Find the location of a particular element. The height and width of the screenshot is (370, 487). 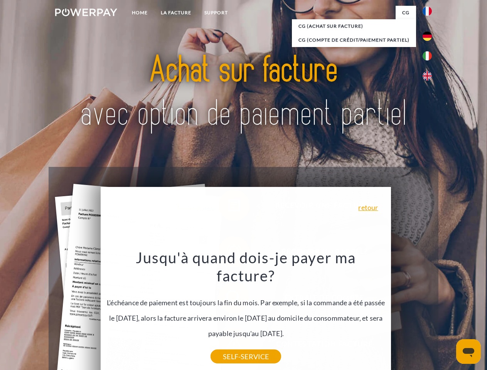

div: L'échéance de paiement est toujours la fin du mois. Par exemple, si la commande a été passée le [... is located at coordinates (246, 302).